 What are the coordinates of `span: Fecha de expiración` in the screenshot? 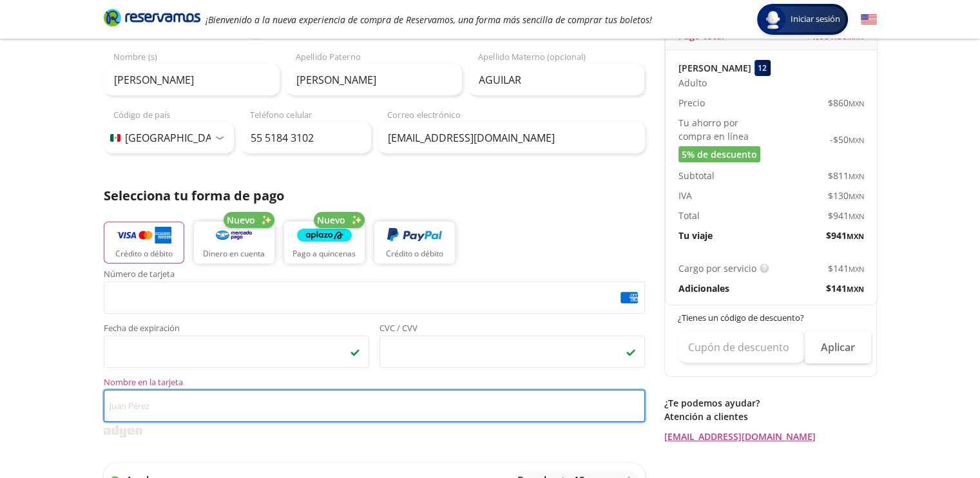 It's located at (236, 330).